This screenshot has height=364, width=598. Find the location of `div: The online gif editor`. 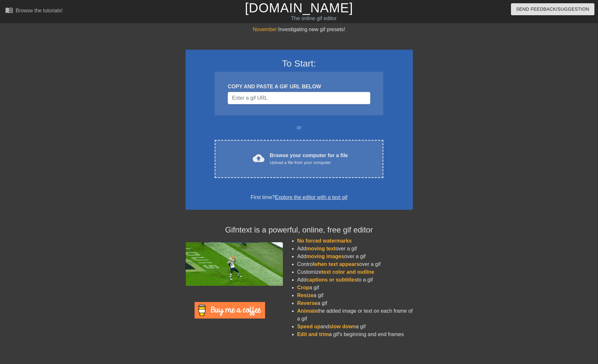

div: The online gif editor is located at coordinates (314, 18).